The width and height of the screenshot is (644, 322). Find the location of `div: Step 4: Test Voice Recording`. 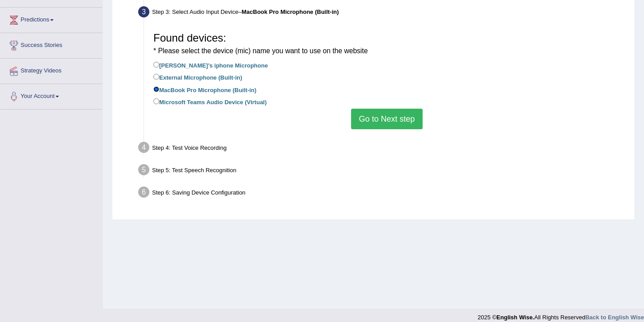

div: Step 4: Test Voice Recording is located at coordinates (382, 149).